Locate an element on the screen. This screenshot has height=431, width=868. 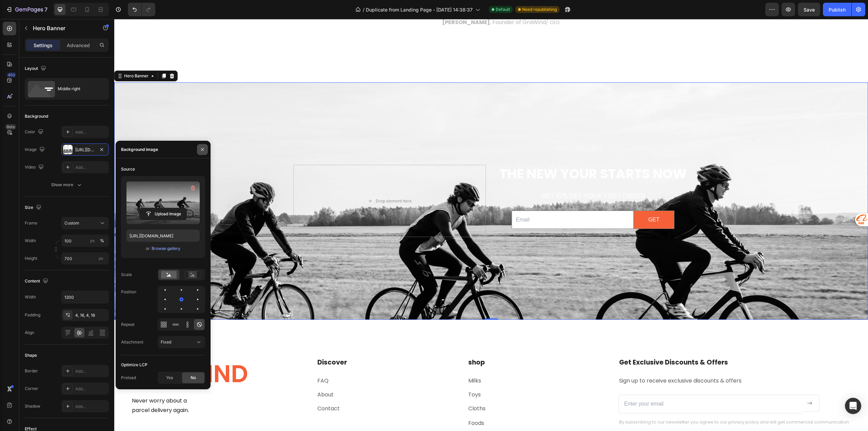
div: Middle right is located at coordinates (78, 89).